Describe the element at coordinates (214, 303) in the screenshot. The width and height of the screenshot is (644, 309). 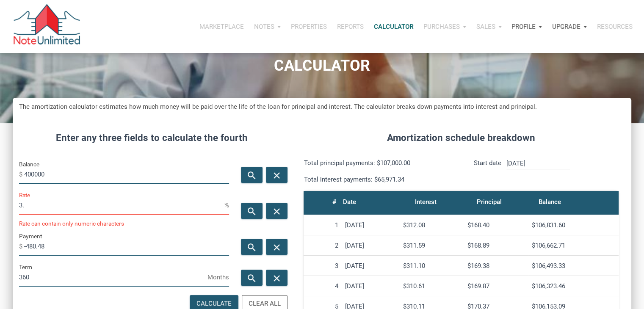
I see `div: Calculate` at that location.